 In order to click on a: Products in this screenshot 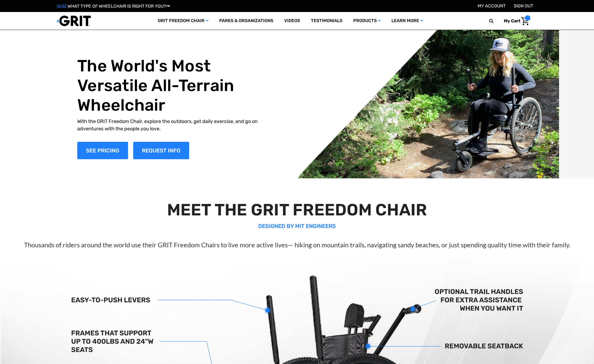, I will do `click(367, 21)`.